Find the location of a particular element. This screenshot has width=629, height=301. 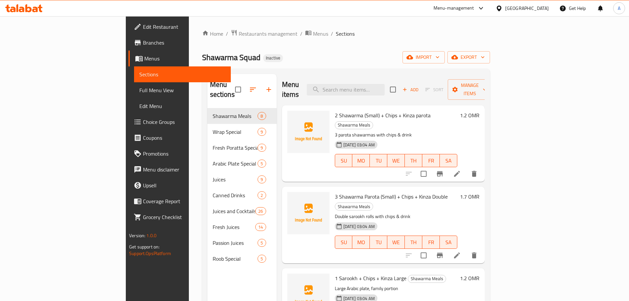

span: 8 is located at coordinates (262, 116).